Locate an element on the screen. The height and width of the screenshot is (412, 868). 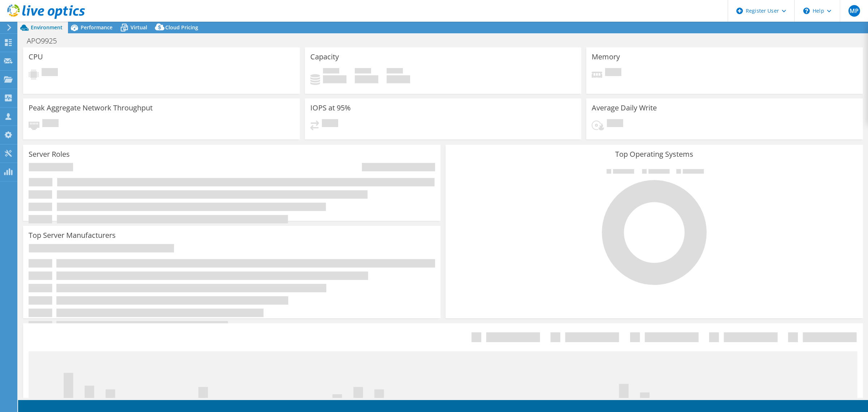
svg: \n is located at coordinates (807, 11).